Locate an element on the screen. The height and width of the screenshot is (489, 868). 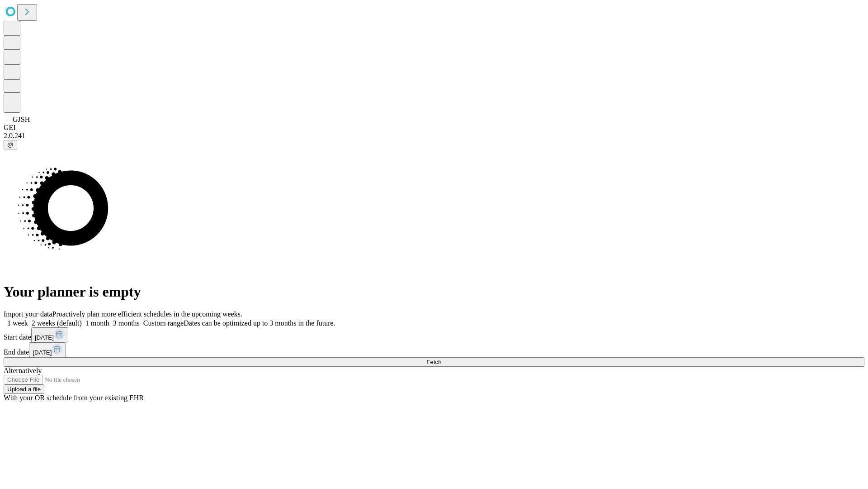
div: End date is located at coordinates (434, 350).